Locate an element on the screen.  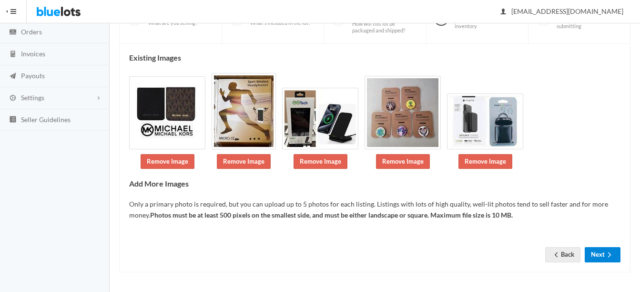
span: Payouts is located at coordinates (33, 75).